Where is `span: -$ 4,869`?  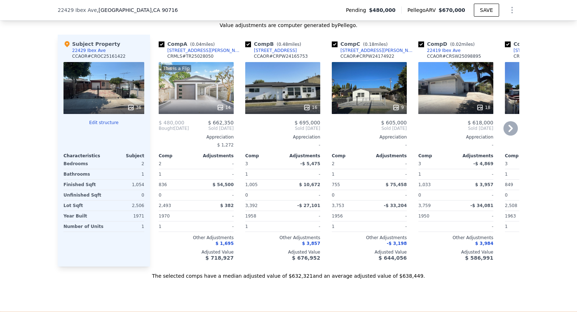
span: -$ 4,869 is located at coordinates (483, 164).